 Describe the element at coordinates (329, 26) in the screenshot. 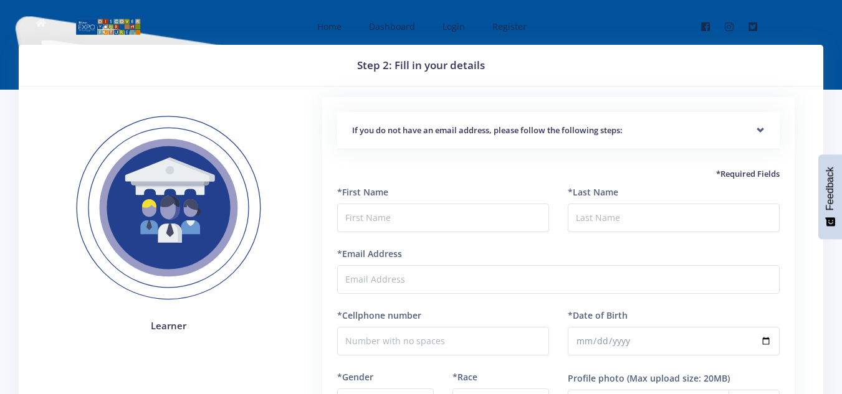

I see `span: Home` at that location.